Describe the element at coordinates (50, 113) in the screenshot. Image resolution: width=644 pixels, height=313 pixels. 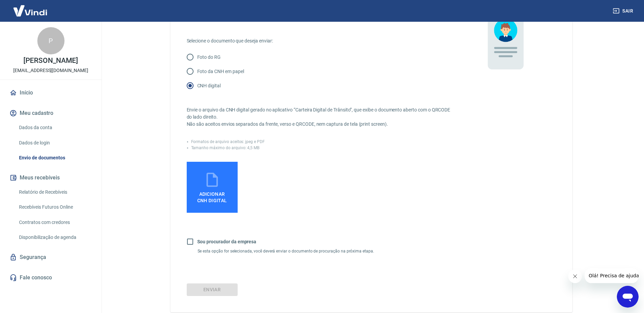
I see `button: Meu cadastro` at that location.